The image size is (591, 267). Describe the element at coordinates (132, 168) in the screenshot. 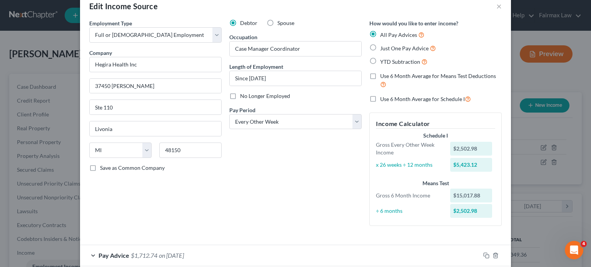

I see `span: Save as Common Company` at that location.